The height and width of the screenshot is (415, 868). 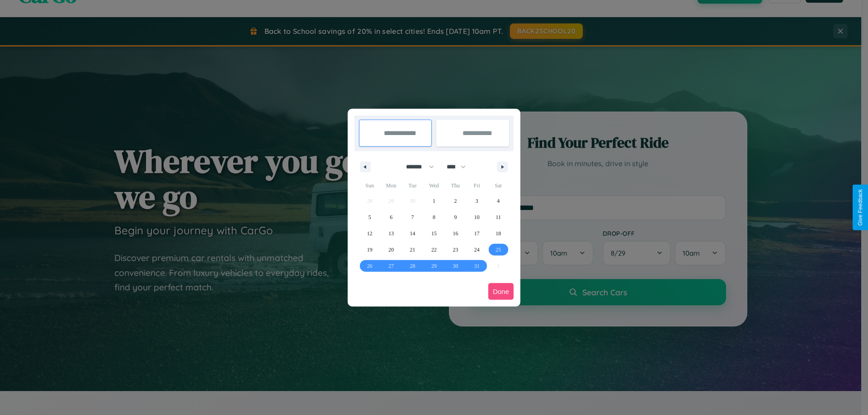 I want to click on span: 25, so click(x=499, y=250).